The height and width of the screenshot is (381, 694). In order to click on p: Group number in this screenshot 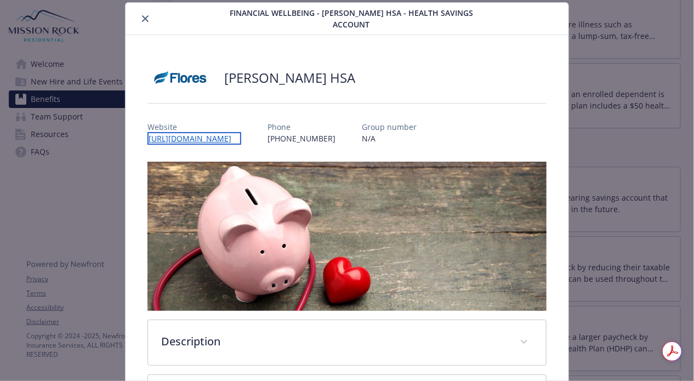, I will do `click(389, 127)`.